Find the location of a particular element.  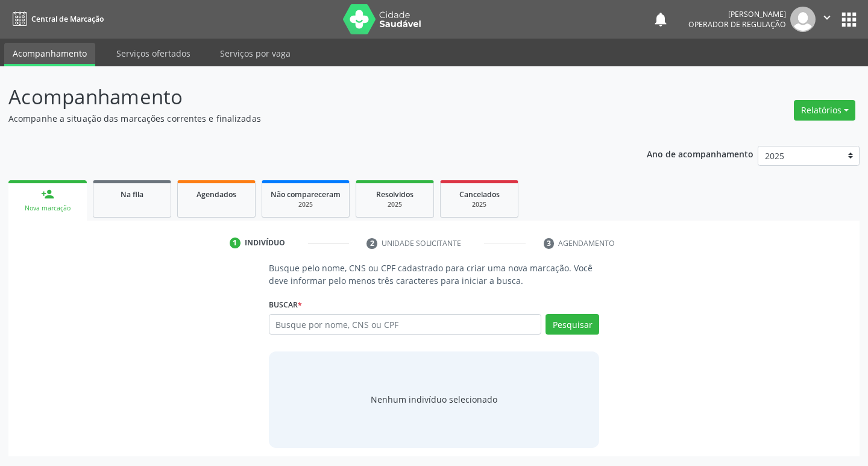

button: Relatórios is located at coordinates (825, 110).